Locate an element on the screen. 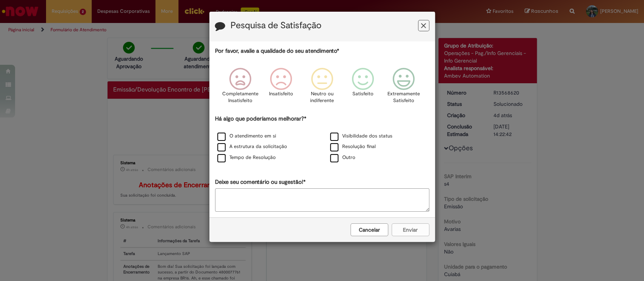 The width and height of the screenshot is (644, 281). div: Insatisfeito is located at coordinates (281, 88).